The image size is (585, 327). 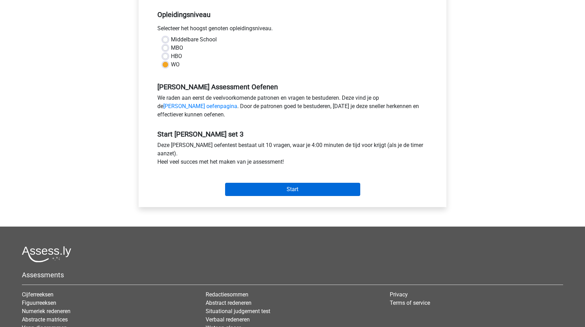 I want to click on a: Cijferreeksen, so click(x=38, y=294).